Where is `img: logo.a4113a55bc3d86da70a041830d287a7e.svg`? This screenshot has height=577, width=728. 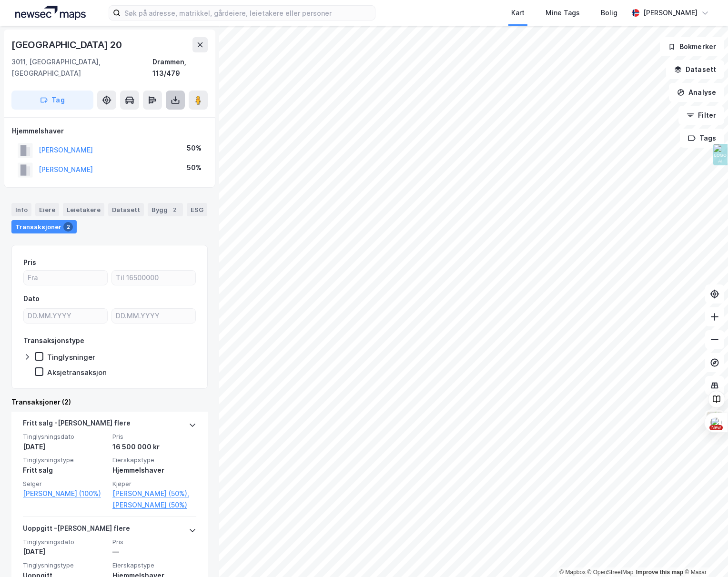 img: logo.a4113a55bc3d86da70a041830d287a7e.svg is located at coordinates (50, 13).